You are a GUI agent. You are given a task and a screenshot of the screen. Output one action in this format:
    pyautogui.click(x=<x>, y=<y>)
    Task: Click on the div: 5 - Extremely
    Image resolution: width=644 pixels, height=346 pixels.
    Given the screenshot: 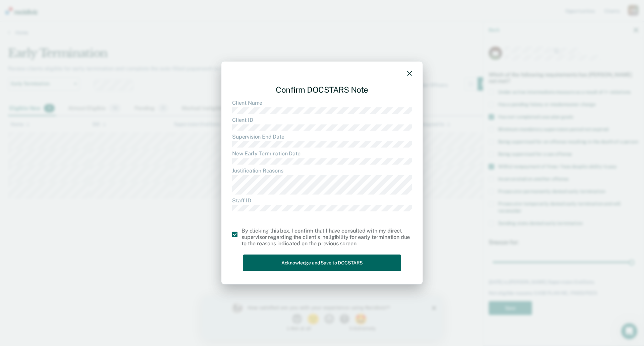 What is the action you would take?
    pyautogui.click(x=179, y=32)
    